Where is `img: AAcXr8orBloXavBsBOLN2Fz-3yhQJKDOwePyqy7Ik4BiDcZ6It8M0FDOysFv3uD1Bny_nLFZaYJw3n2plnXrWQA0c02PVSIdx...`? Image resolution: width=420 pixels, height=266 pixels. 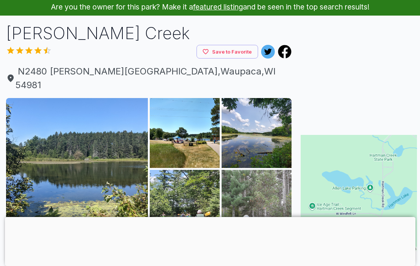 img: AAcXr8orBloXavBsBOLN2Fz-3yhQJKDOwePyqy7Ik4BiDcZ6It8M0FDOysFv3uD1Bny_nLFZaYJw3n2plnXrWQA0c02PVSIdx... is located at coordinates (257, 133).